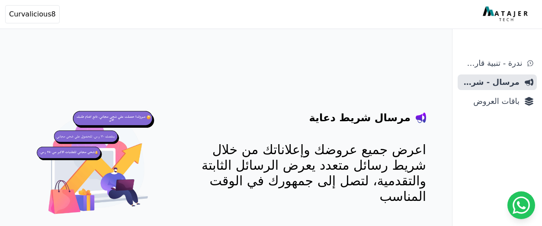 Image resolution: width=542 pixels, height=226 pixels. I want to click on span: Curvalicious8, so click(32, 14).